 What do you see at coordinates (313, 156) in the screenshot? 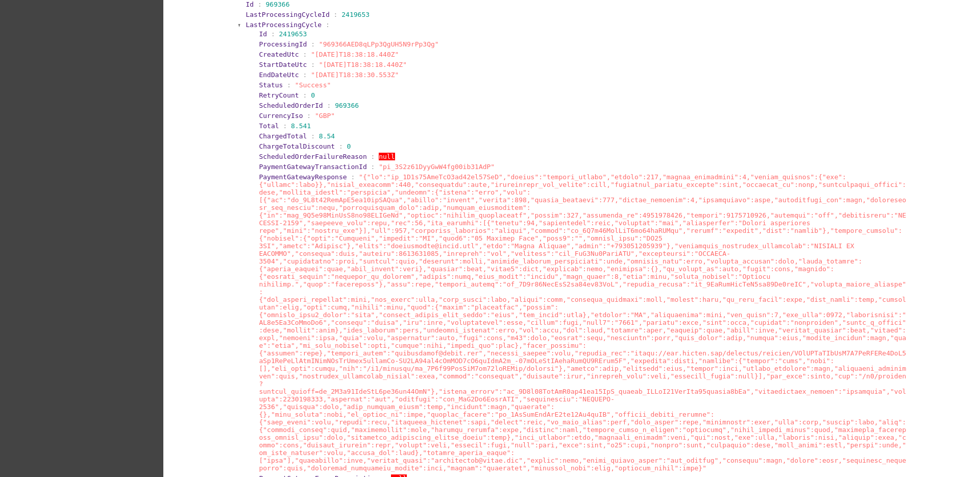
I see `span: ScheduledOrderFailureReason` at bounding box center [313, 156].